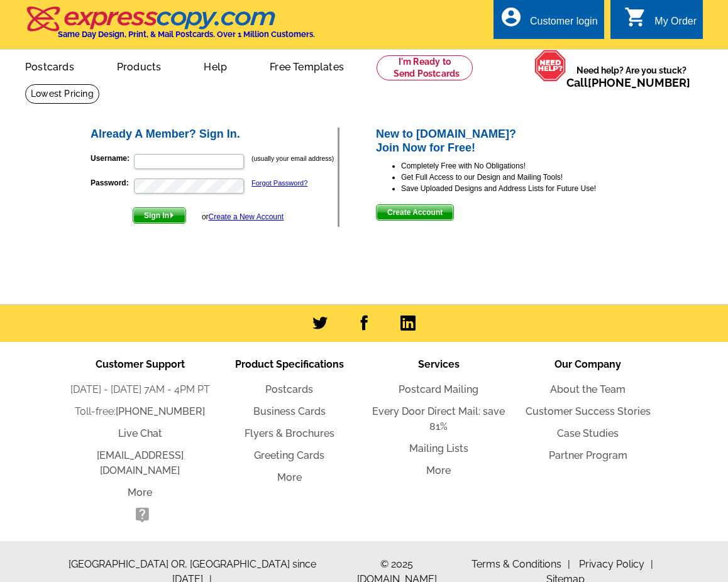  Describe the element at coordinates (170, 27) in the screenshot. I see `a: Same Day Design, Print, & Mail Postcards. Over 1 Million Customers.` at that location.